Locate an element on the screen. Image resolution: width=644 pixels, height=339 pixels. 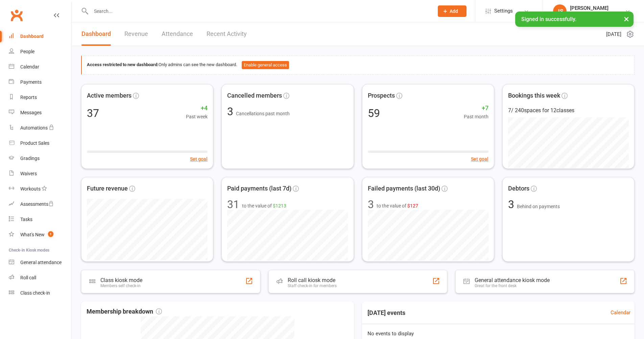
span: Debtors is located at coordinates (518, 188).